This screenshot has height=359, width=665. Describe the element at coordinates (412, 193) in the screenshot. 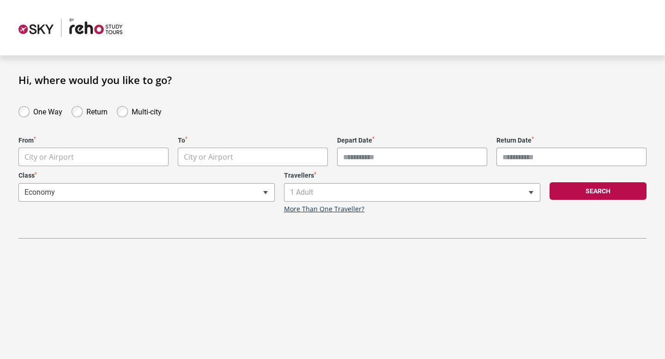

I see `span: 1 Adult` at that location.